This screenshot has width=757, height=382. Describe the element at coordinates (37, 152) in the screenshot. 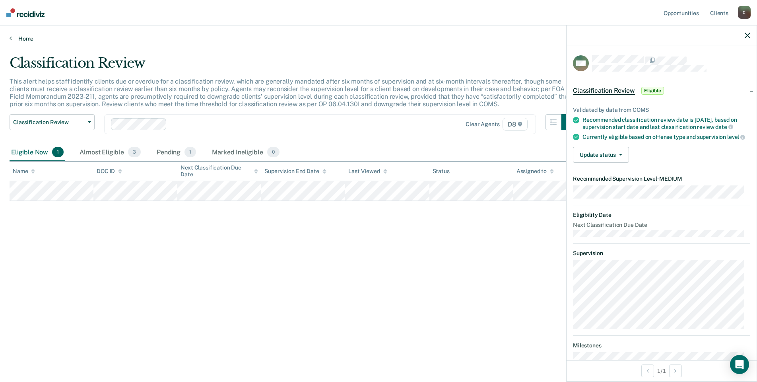

I see `div: Eligible Now` at that location.